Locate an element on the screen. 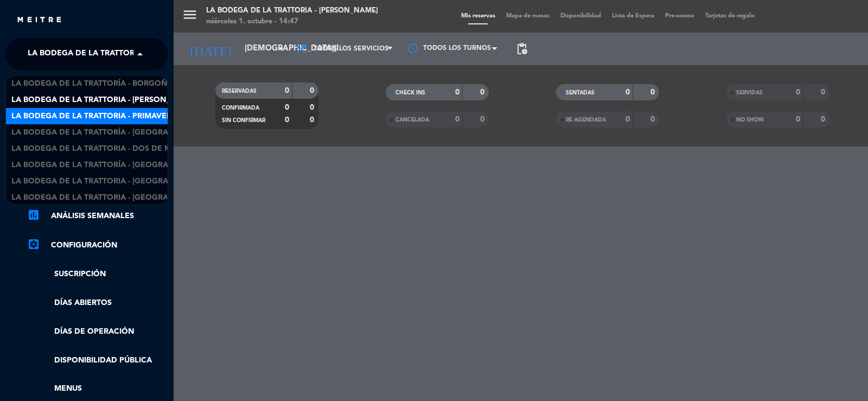 This screenshot has width=868, height=401. i: assessment is located at coordinates (34, 215).